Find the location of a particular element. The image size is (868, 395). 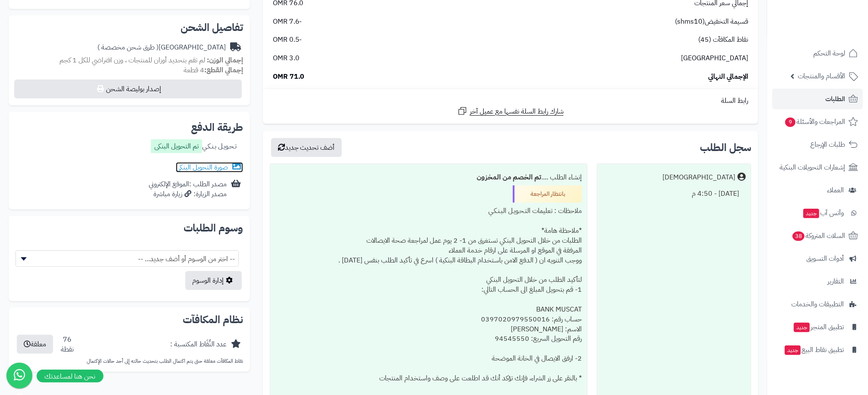

span: 38 is located at coordinates (798, 236).